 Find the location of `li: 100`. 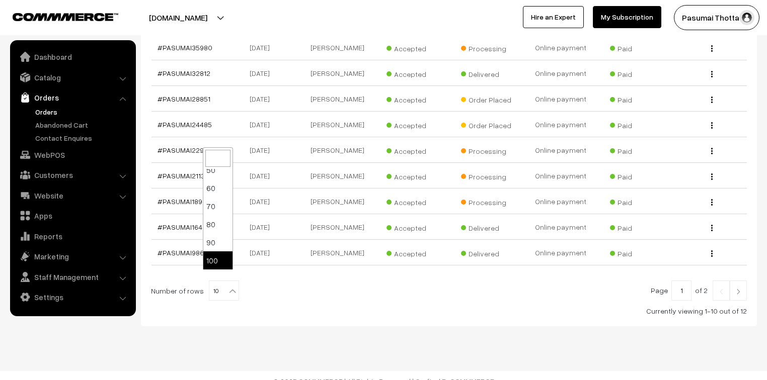

li: 100 is located at coordinates (218, 261).